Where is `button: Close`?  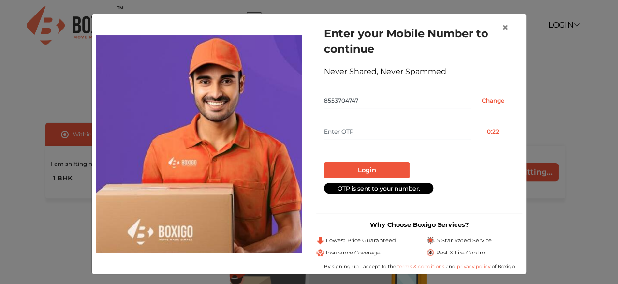
button: Close is located at coordinates (506, 28).